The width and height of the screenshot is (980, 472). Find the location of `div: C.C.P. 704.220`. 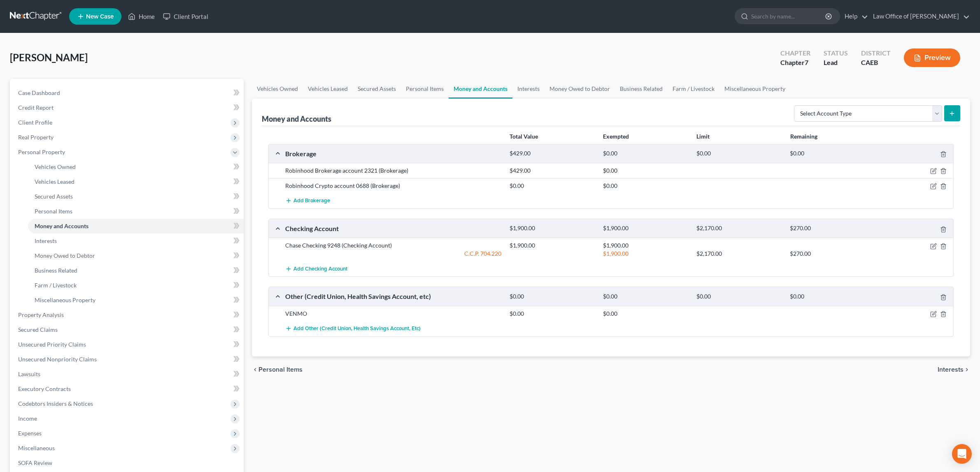

div: C.C.P. 704.220 is located at coordinates (393, 254).